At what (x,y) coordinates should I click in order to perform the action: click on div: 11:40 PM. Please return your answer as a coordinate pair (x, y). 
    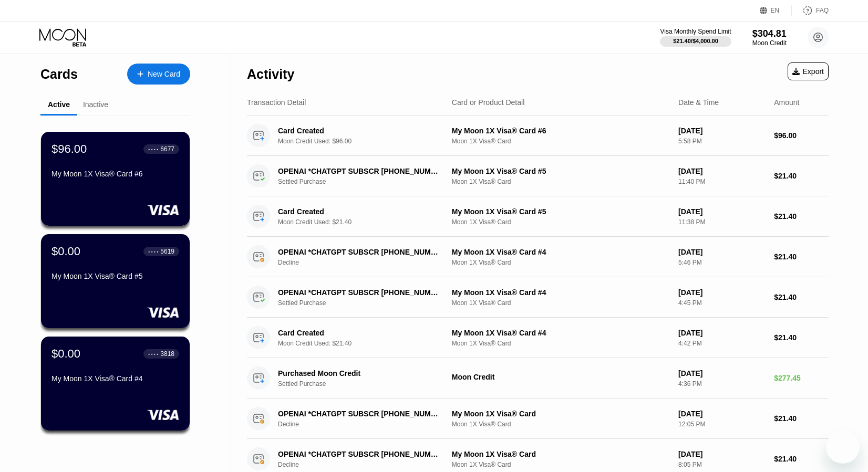
    Looking at the image, I should click on (721, 182).